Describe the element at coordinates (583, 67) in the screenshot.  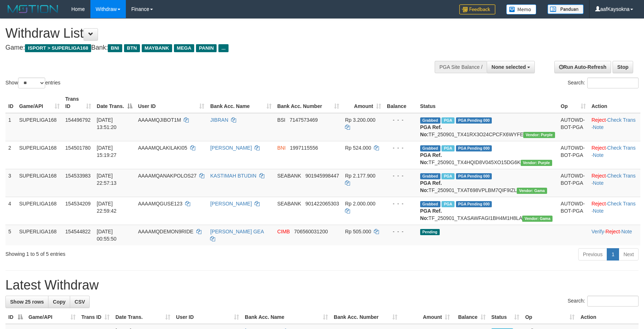
I see `a: Run Auto-Refresh` at that location.